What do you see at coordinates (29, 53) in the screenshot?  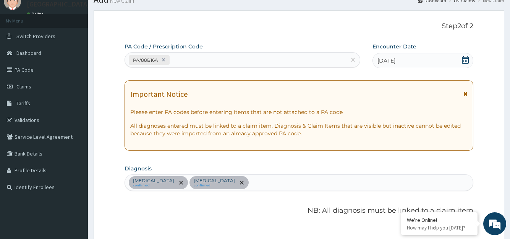 I see `span: Dashboard` at bounding box center [29, 53].